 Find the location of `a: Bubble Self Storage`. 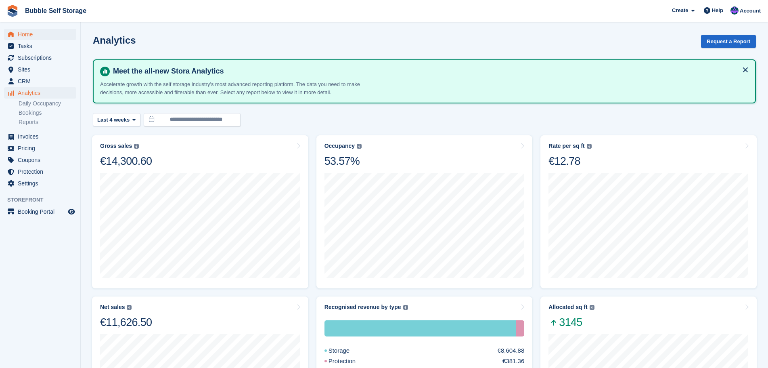

a: Bubble Self Storage is located at coordinates (56, 10).